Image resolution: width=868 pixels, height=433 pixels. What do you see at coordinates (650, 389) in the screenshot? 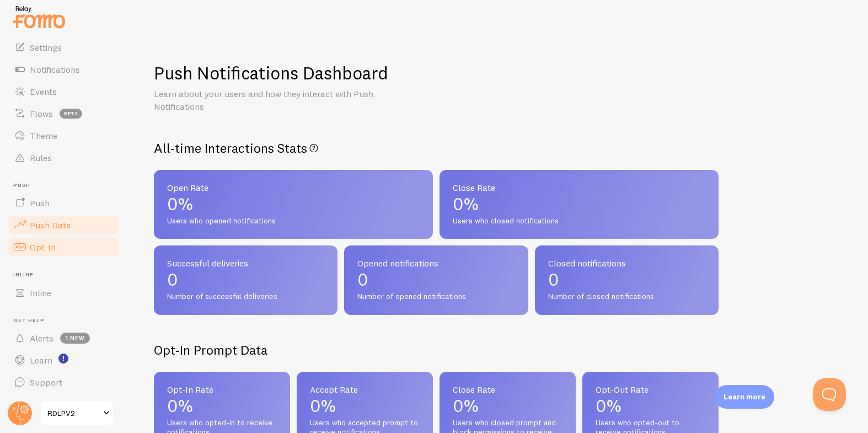
I see `span: Opt-Out Rate` at bounding box center [650, 389].